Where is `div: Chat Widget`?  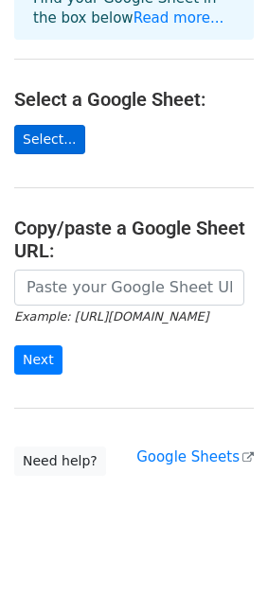
div: Chat Widget is located at coordinates (220, 551).